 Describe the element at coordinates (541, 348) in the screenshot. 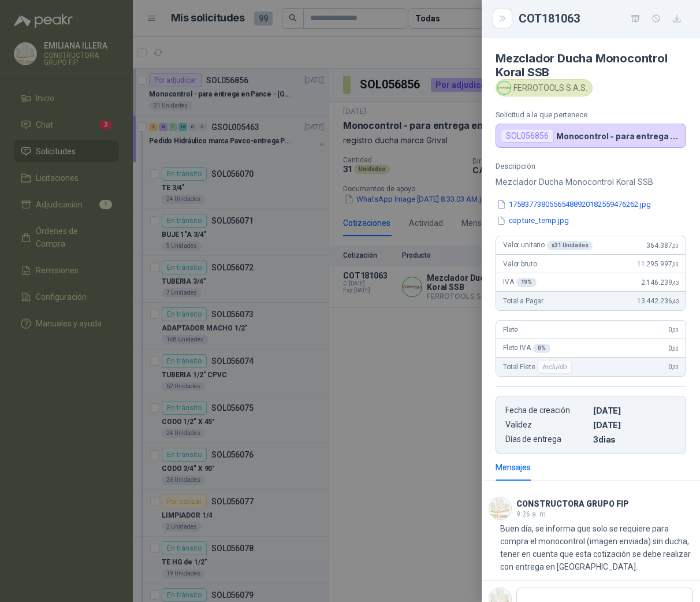

I see `div: 0 %` at that location.